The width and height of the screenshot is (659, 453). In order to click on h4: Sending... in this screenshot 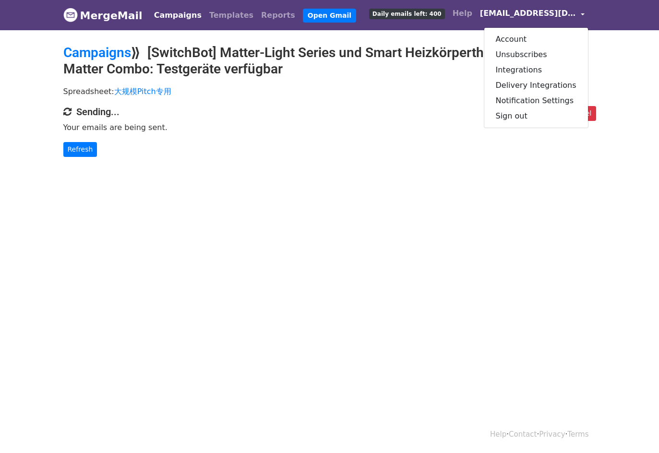, I will do `click(330, 112)`.